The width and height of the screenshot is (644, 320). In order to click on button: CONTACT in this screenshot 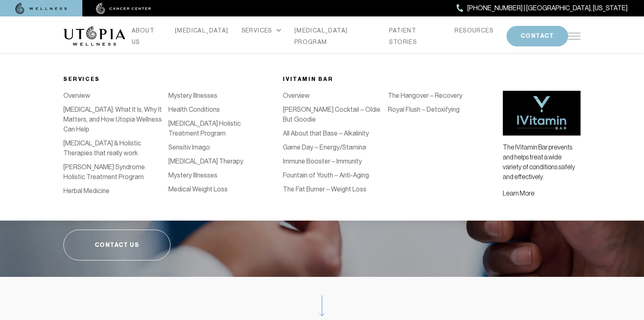, I will do `click(538, 36)`.